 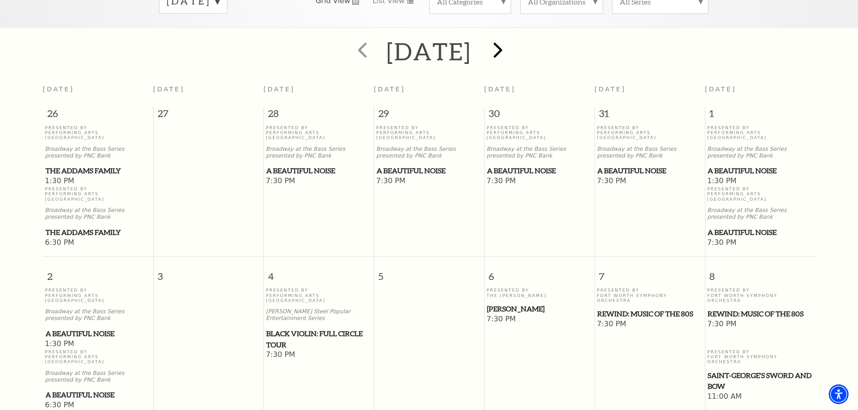 I want to click on span: 11:00 AM, so click(x=759, y=397).